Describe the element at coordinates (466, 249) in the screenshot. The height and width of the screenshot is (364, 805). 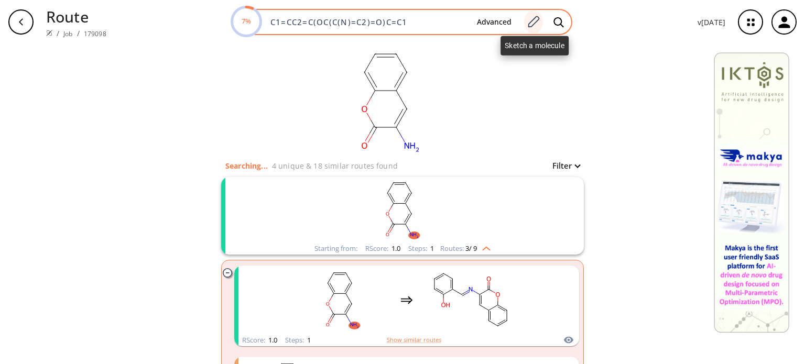
I see `div: Routes:` at that location.